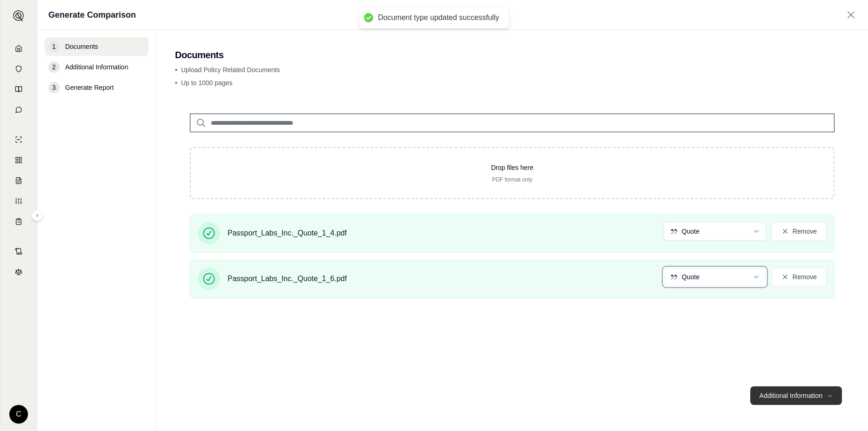 This screenshot has height=431, width=868. Describe the element at coordinates (19, 222) in the screenshot. I see `a: Coverage Table` at that location.